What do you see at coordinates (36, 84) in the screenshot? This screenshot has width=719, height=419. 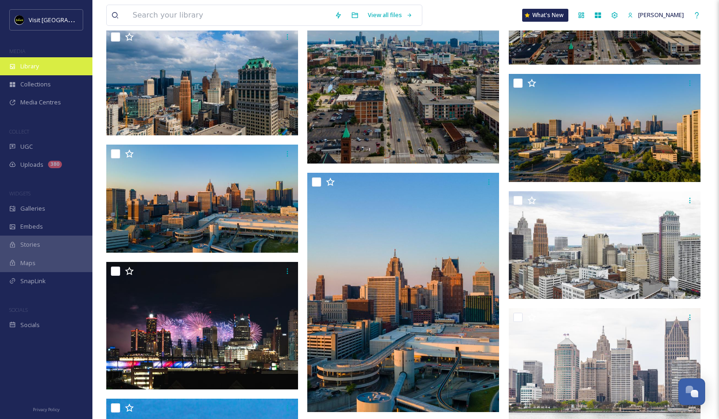 I see `span: Collections` at bounding box center [36, 84].